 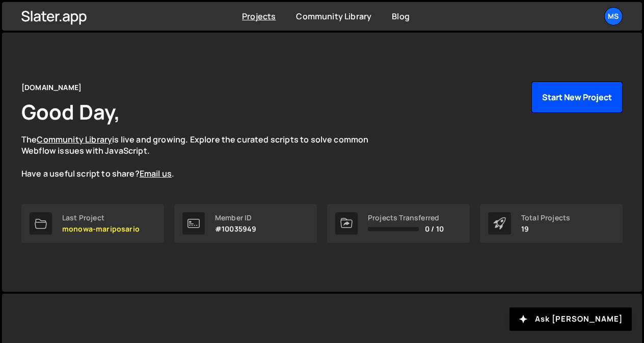 What do you see at coordinates (434, 229) in the screenshot?
I see `span: 0 / 10` at bounding box center [434, 229].